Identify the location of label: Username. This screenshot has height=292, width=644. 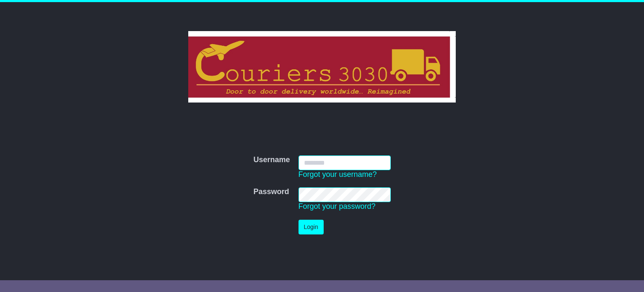
(271, 160).